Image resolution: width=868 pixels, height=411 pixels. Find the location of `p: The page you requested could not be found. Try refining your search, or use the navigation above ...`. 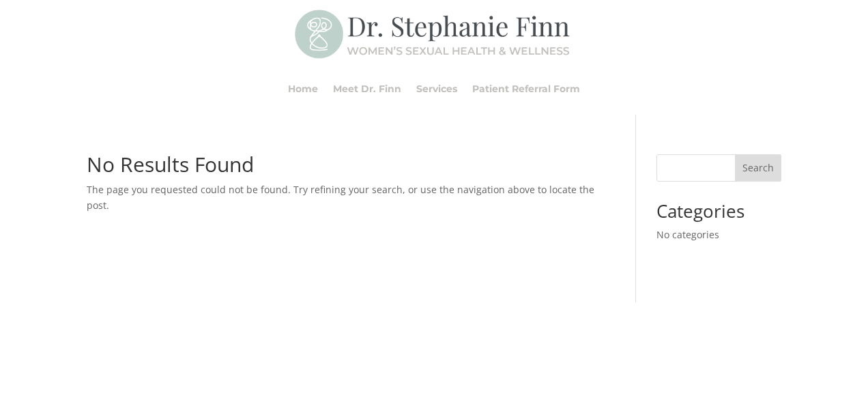

p: The page you requested could not be found. Try refining your search, or use the navigation above ... is located at coordinates (342, 198).